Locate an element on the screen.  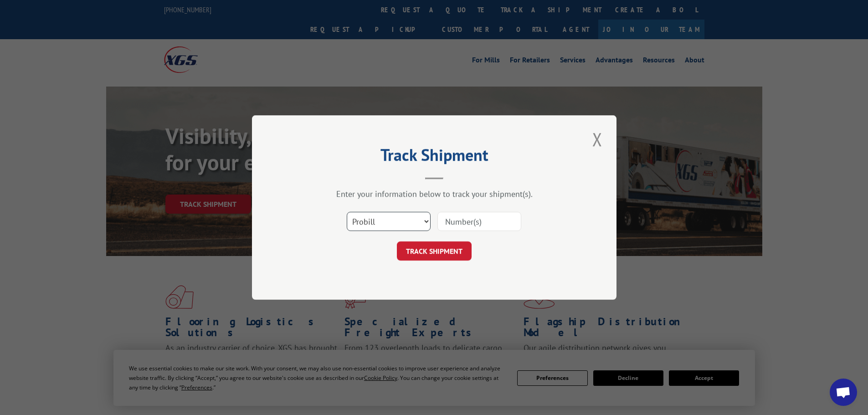
button: Close modal is located at coordinates (597, 139).